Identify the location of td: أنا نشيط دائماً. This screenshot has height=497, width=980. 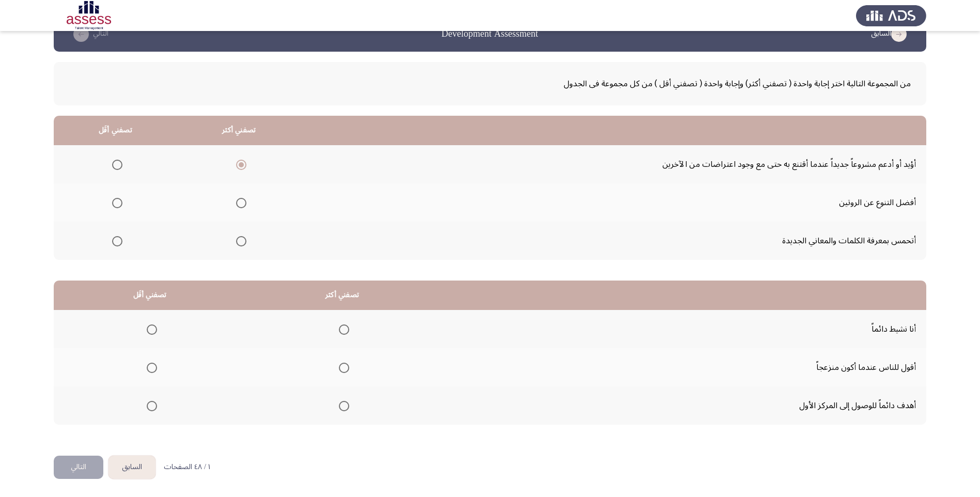
(682, 330).